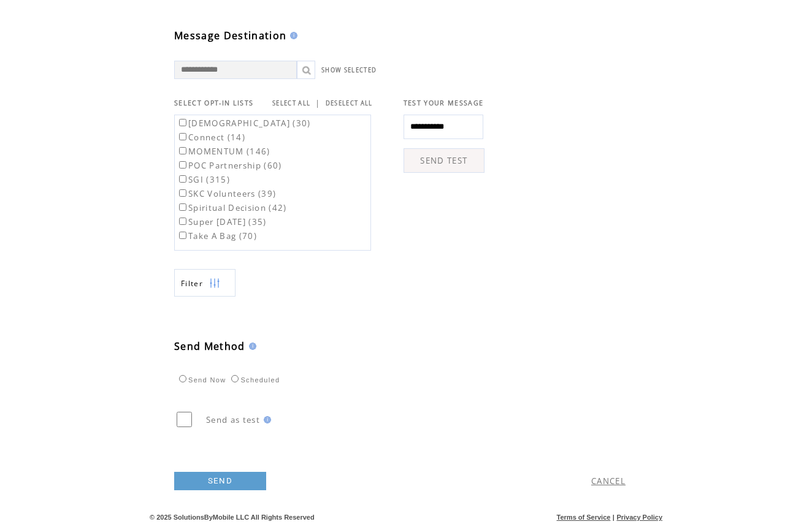 This screenshot has width=812, height=527. I want to click on a: SHOW SELECTED, so click(349, 70).